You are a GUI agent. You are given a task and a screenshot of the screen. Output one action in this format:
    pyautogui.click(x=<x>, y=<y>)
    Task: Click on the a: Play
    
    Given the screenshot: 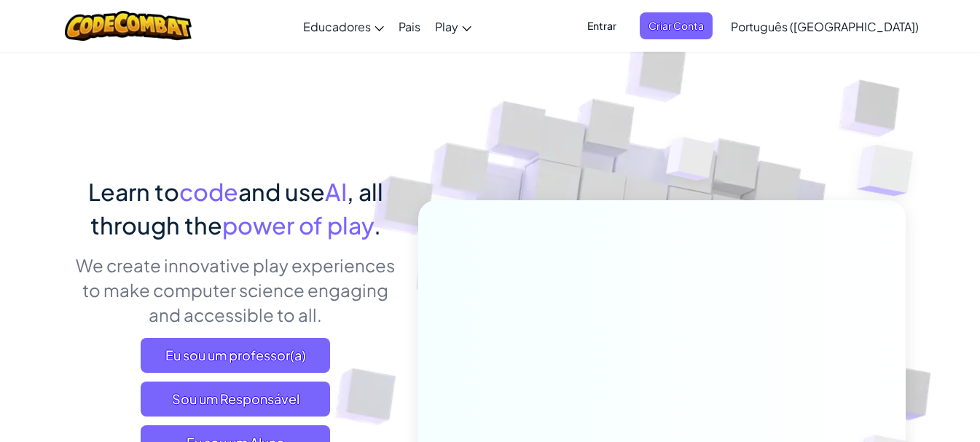 What is the action you would take?
    pyautogui.click(x=454, y=26)
    